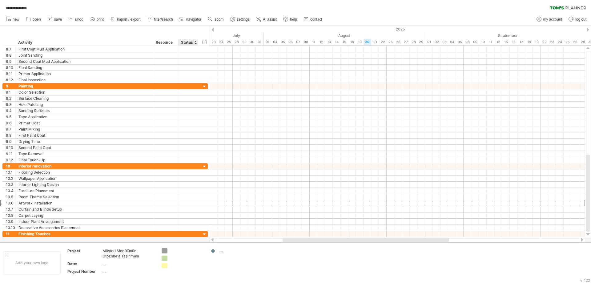 Image resolution: width=591 pixels, height=283 pixels. I want to click on div: 9.1, so click(10, 92).